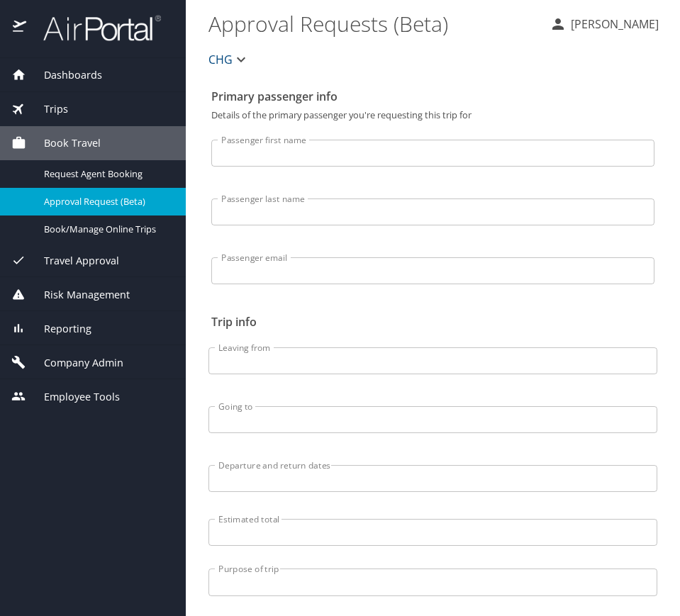  What do you see at coordinates (107, 201) in the screenshot?
I see `span: Approval Request (Beta)` at bounding box center [107, 201].